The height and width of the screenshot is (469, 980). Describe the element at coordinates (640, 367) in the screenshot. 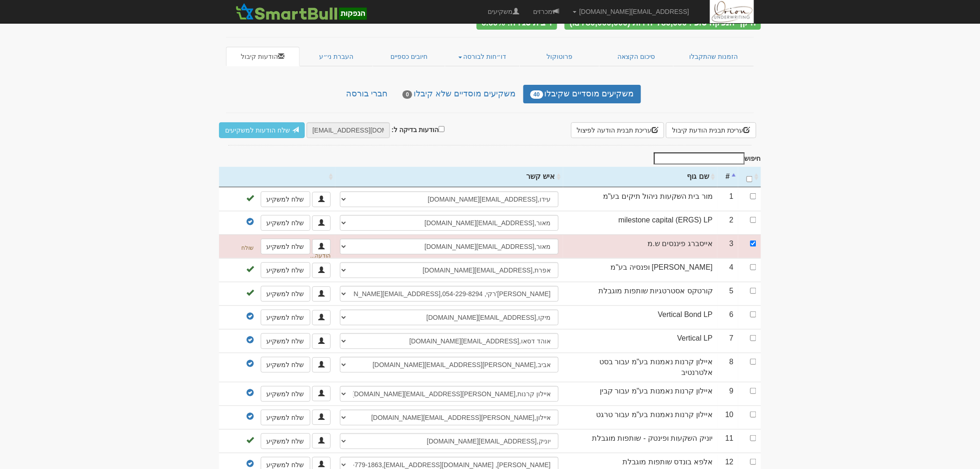

I see `td: איילון קרנות נאמנות בע"מ עבור בסט אלטרנטיב` at that location.